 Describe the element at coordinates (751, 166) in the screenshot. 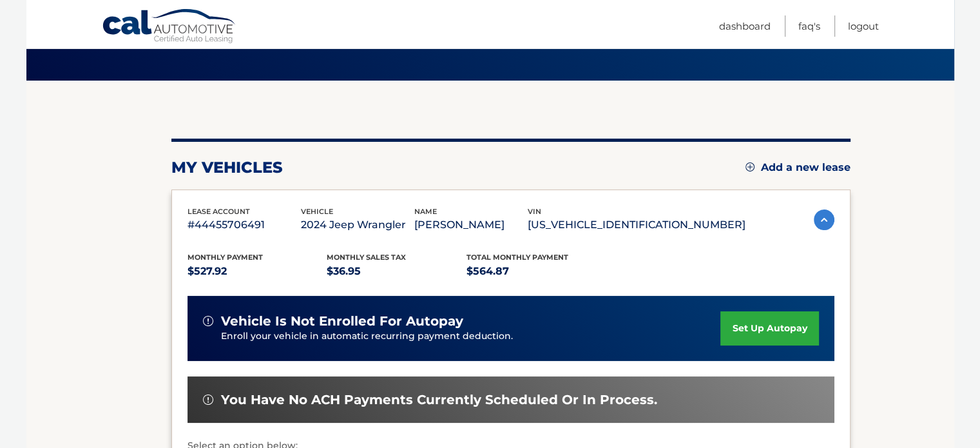

I see `img: add.svg` at that location.